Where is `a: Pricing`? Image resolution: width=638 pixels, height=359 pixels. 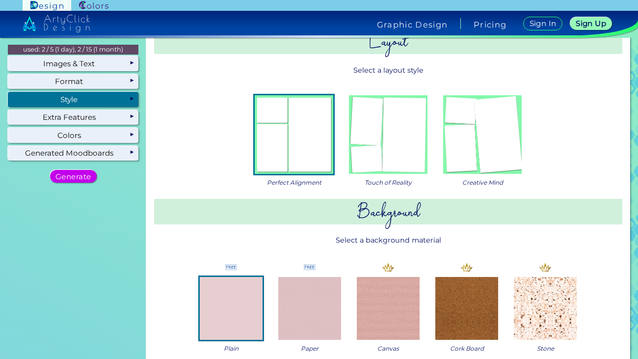
a: Pricing is located at coordinates (490, 25).